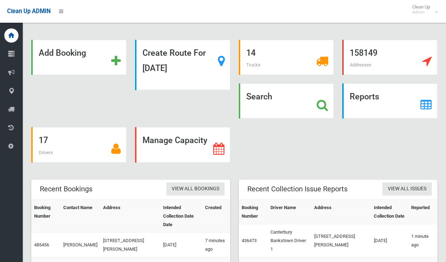  What do you see at coordinates (421, 12) in the screenshot?
I see `small: Admin` at bounding box center [421, 12].